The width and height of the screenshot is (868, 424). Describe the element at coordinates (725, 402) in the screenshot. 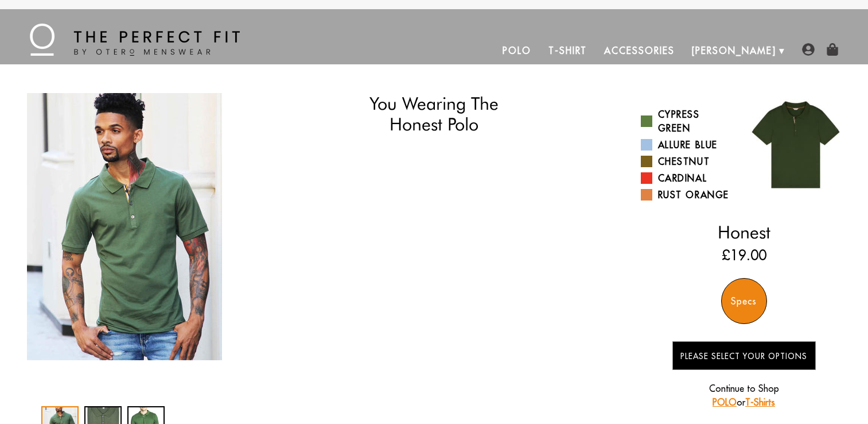

I see `a: POLO` at that location.